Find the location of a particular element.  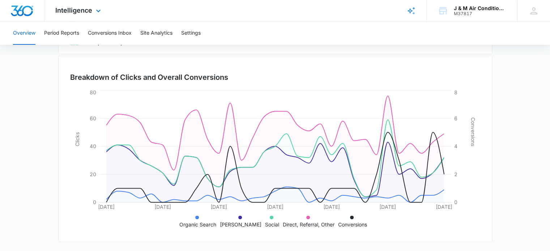

p: Conversions is located at coordinates (353, 225).